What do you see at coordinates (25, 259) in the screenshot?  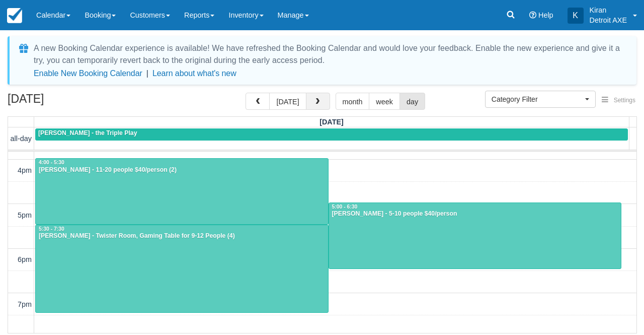 I see `span: 6pm` at bounding box center [25, 259].